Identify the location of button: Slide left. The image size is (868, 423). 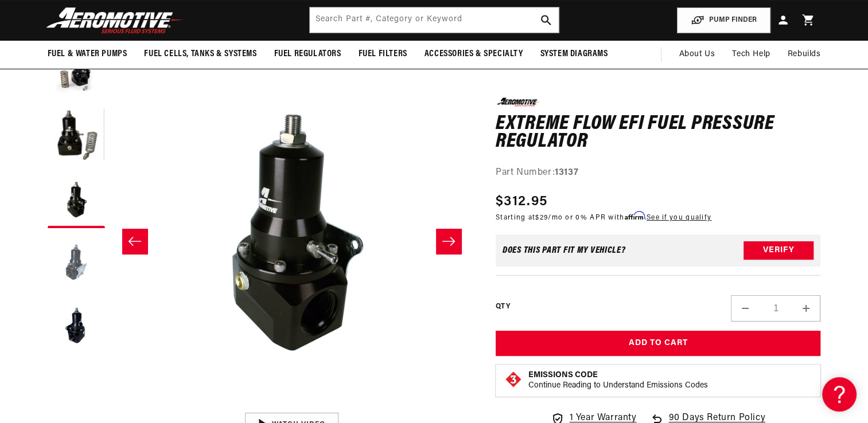
(135, 241).